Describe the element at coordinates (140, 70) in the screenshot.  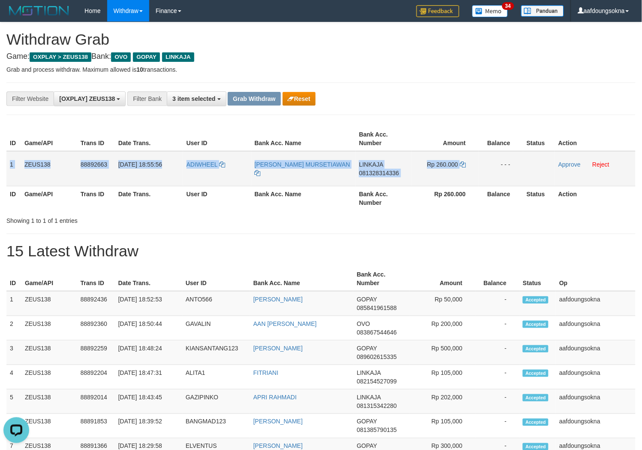
I see `strong: 10` at that location.